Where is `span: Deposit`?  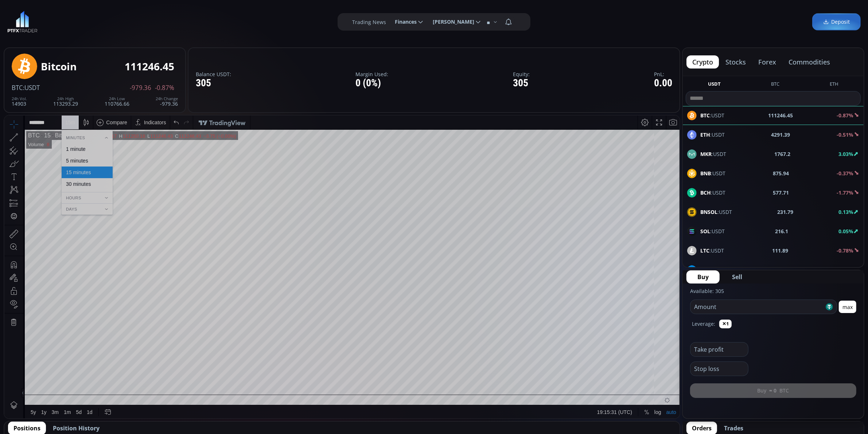
span: Deposit is located at coordinates (837, 22).